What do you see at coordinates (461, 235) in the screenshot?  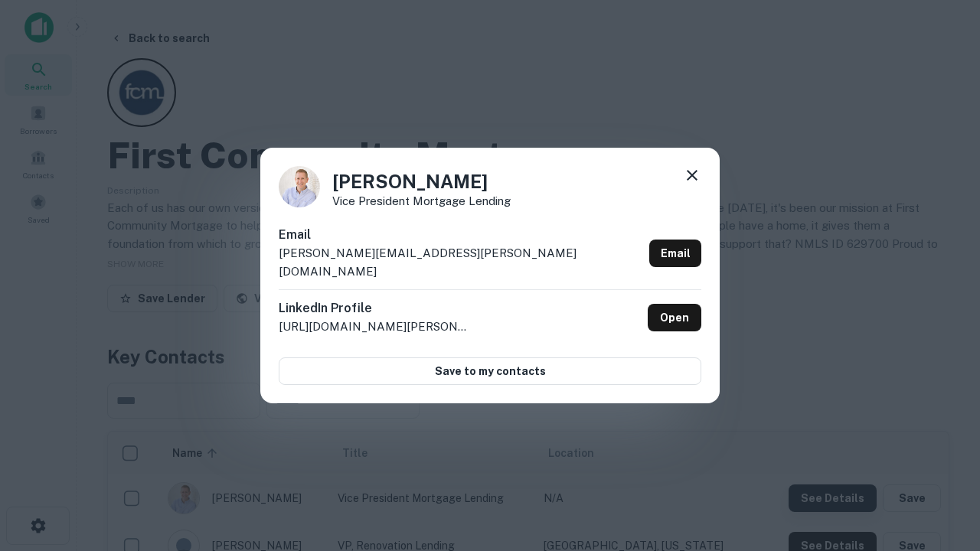 I see `h6: Email` at bounding box center [461, 235].